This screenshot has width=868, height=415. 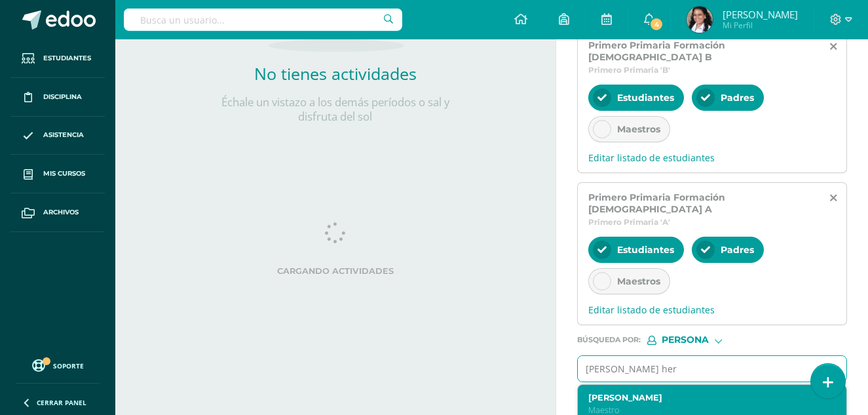 I want to click on p: Échale un vistazo a los demás períodos o sal y disfruta del sol, so click(x=335, y=109).